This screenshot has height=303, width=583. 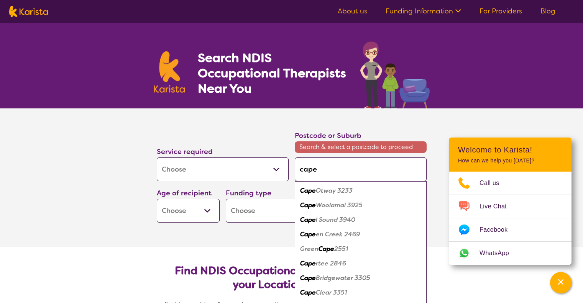 What do you see at coordinates (361, 264) in the screenshot?
I see `div: Capertee 2846` at bounding box center [361, 264].